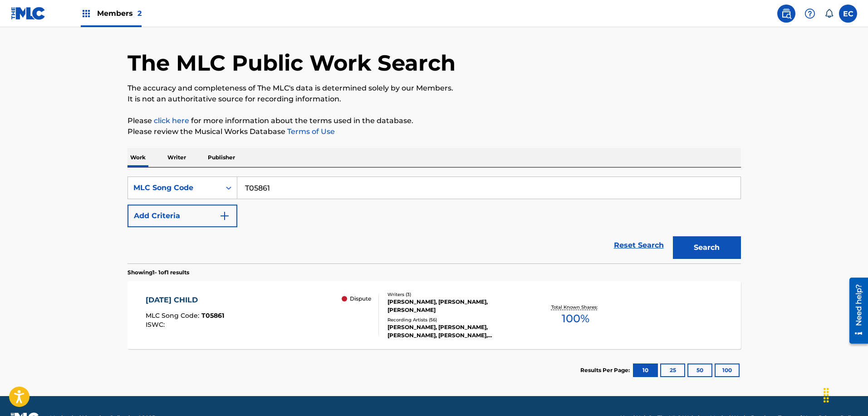 This screenshot has height=416, width=868. Describe the element at coordinates (434, 131) in the screenshot. I see `p: Please review the Musical Works Database` at that location.